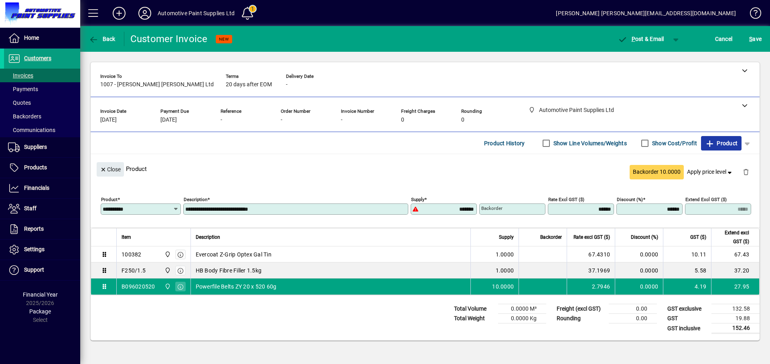 Image resolution: width=770 pixels, height=364 pixels. Describe the element at coordinates (581, 309) in the screenshot. I see `td: Freight (excl GST)` at that location.